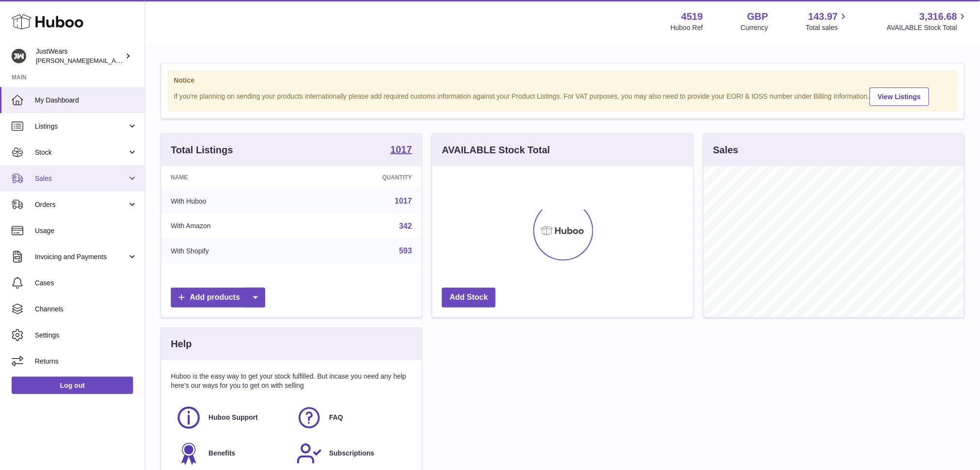  Describe the element at coordinates (218, 298) in the screenshot. I see `a: Add products` at that location.